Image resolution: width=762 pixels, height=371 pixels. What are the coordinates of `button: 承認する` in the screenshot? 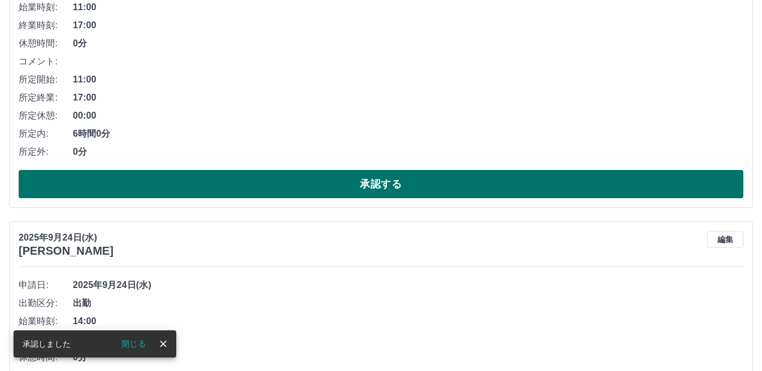 It's located at (381, 184).